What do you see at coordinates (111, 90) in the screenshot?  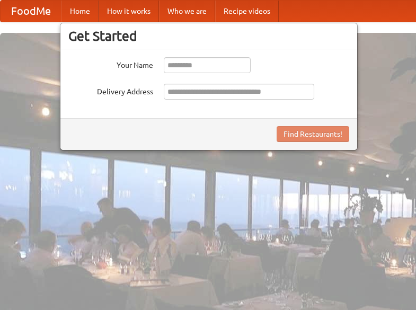 I see `label: Delivery Address` at bounding box center [111, 90].